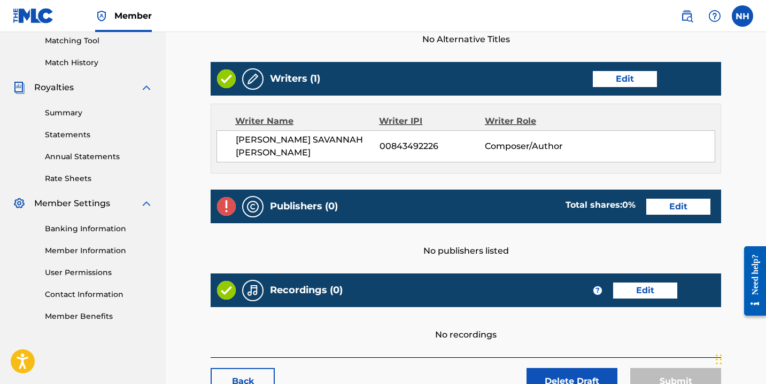 Image resolution: width=766 pixels, height=384 pixels. What do you see at coordinates (465, 40) in the screenshot?
I see `span: No Alternative Titles` at bounding box center [465, 40].